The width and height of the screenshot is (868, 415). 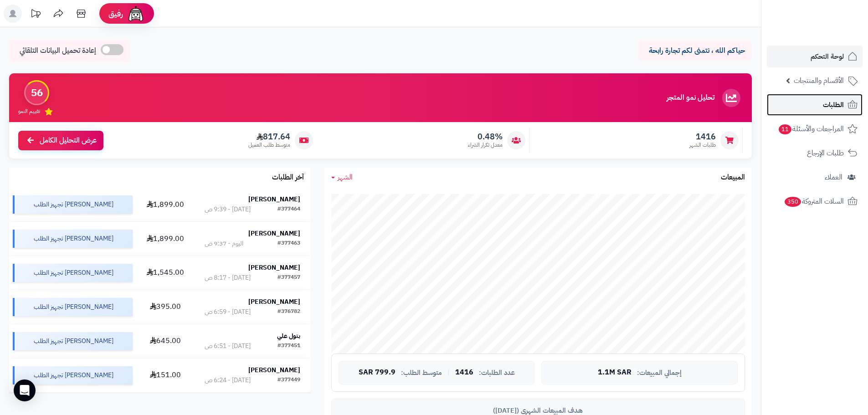 What do you see at coordinates (165, 341) in the screenshot?
I see `td: 645.00` at bounding box center [165, 341].